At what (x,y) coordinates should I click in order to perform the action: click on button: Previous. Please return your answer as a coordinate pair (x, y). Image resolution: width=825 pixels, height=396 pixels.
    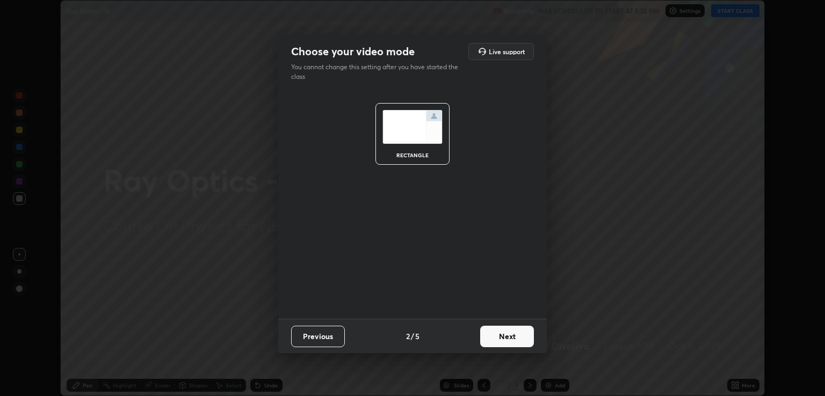
    Looking at the image, I should click on (318, 337).